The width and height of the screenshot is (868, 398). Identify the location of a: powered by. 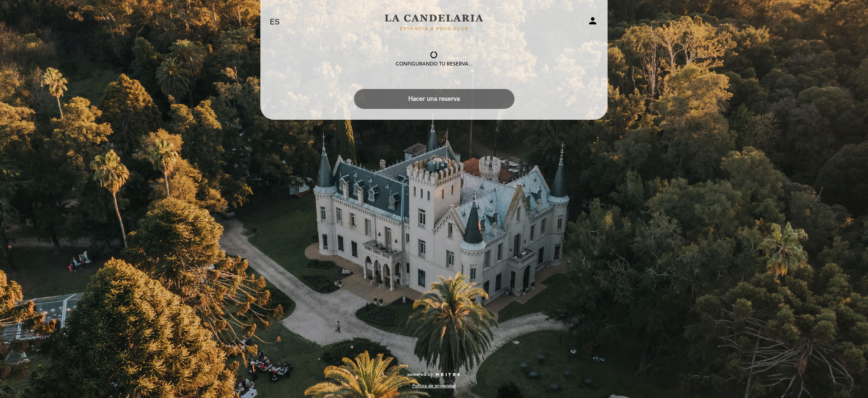
(434, 375).